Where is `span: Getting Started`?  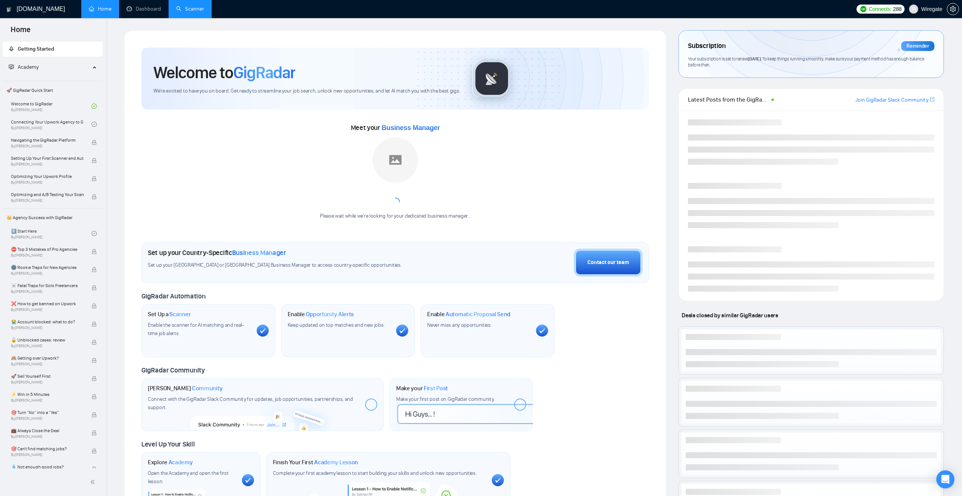 span: Getting Started is located at coordinates (36, 49).